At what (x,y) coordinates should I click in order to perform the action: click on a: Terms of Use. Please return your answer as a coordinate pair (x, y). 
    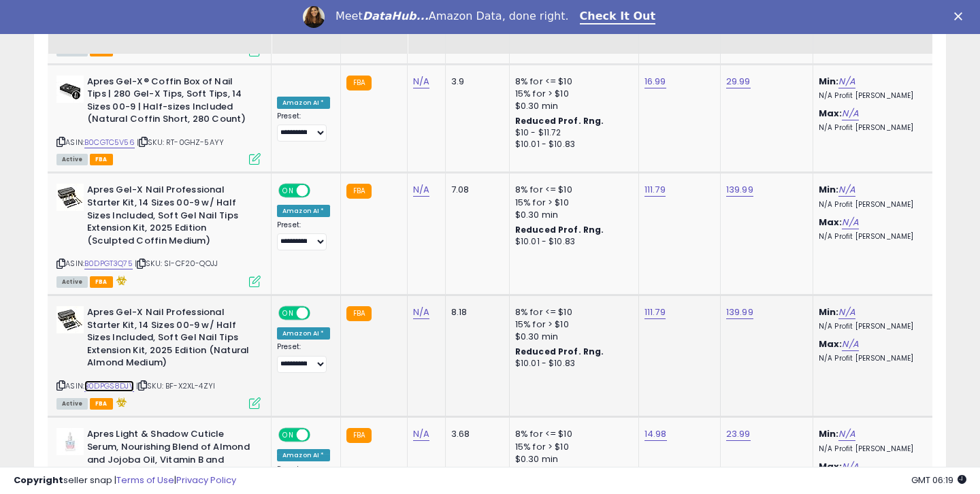
    Looking at the image, I should click on (145, 480).